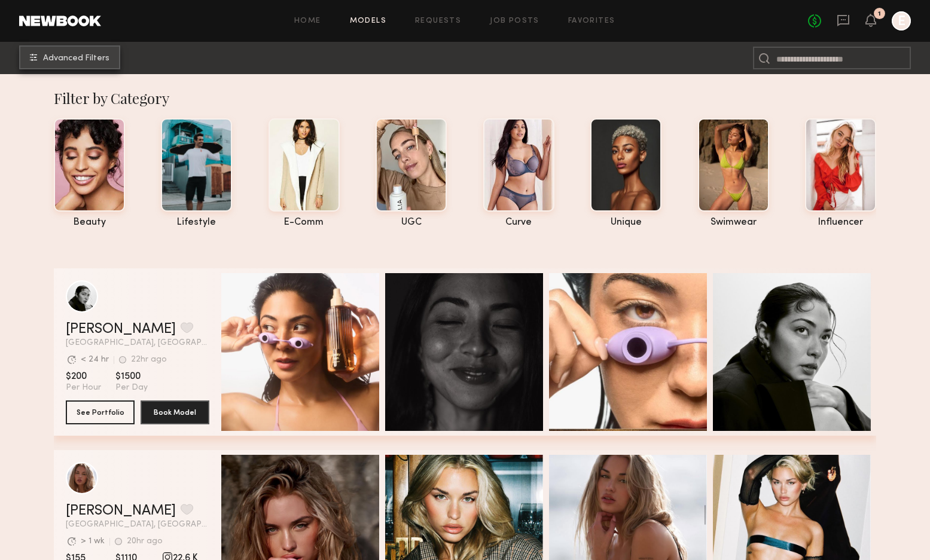 This screenshot has width=930, height=560. I want to click on div: < 24 hr, so click(95, 360).